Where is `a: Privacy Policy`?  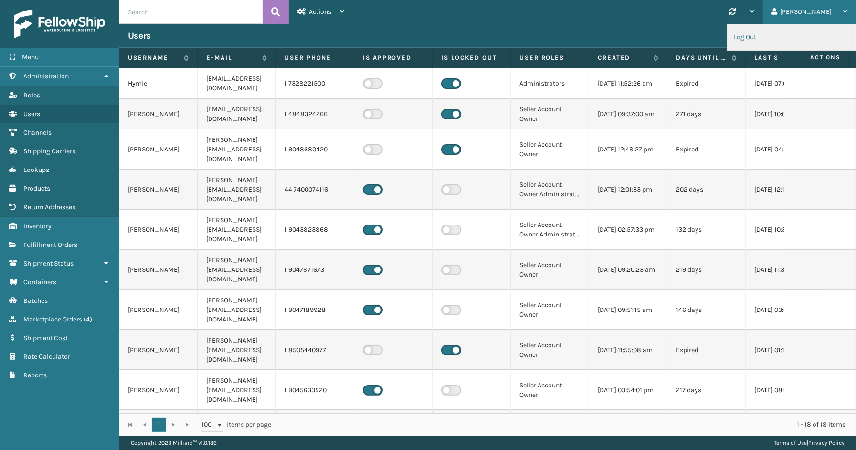
a: Privacy Policy is located at coordinates (826, 443).